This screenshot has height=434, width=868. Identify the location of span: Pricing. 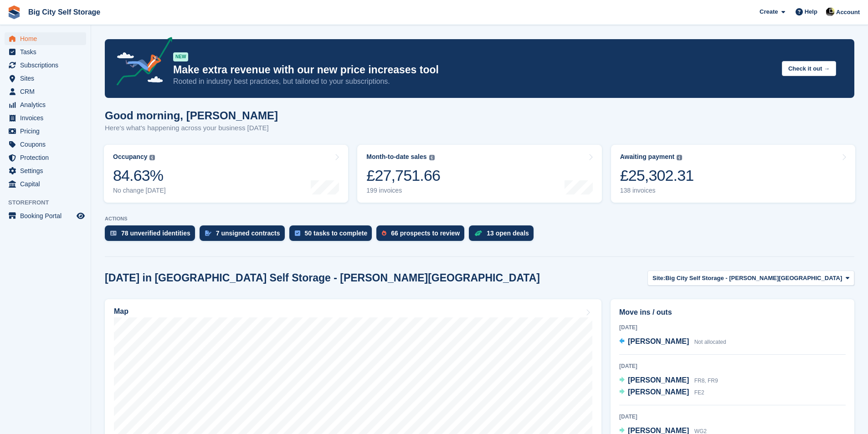
(48, 131).